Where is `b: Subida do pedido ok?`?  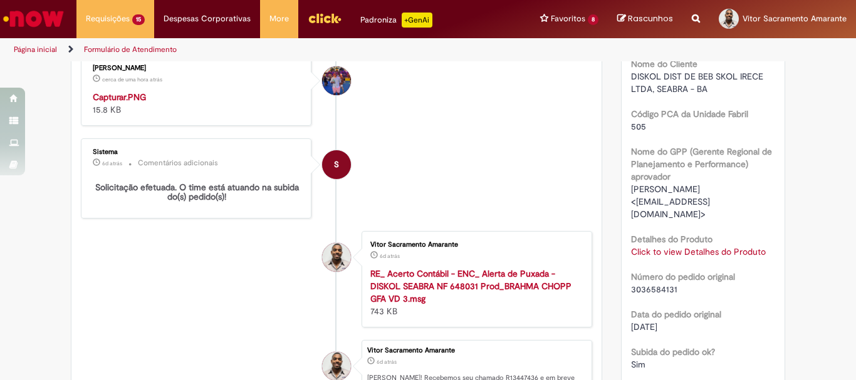 b: Subida do pedido ok? is located at coordinates (673, 352).